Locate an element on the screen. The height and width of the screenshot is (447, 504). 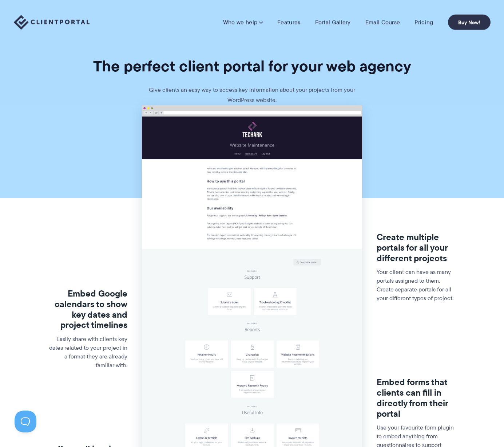
p: Easily share with clients key dates related to your project in a format they are already familiar... is located at coordinates (87, 352).